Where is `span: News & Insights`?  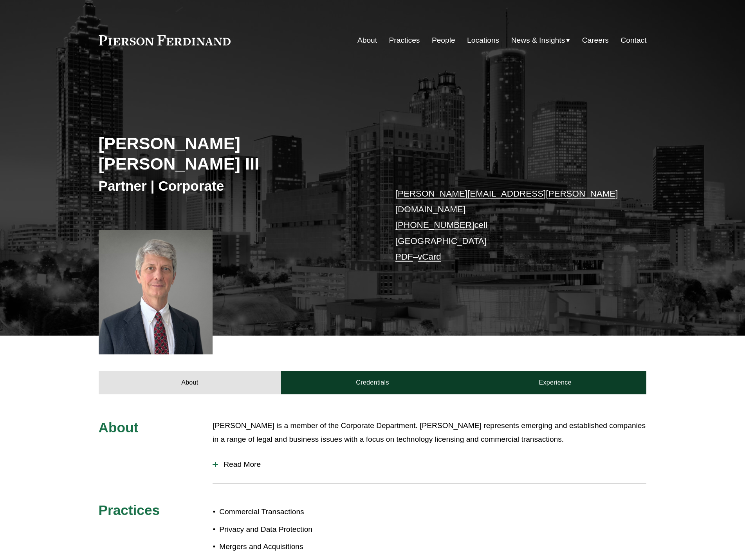 span: News & Insights is located at coordinates (538, 41).